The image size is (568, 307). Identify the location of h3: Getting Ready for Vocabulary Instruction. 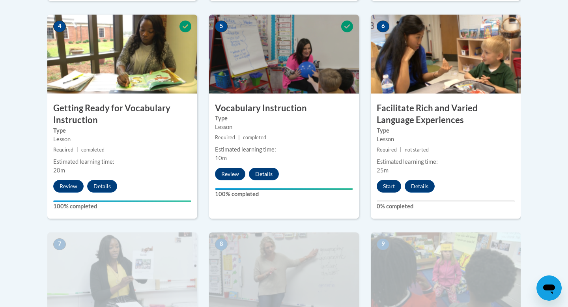
(122, 114).